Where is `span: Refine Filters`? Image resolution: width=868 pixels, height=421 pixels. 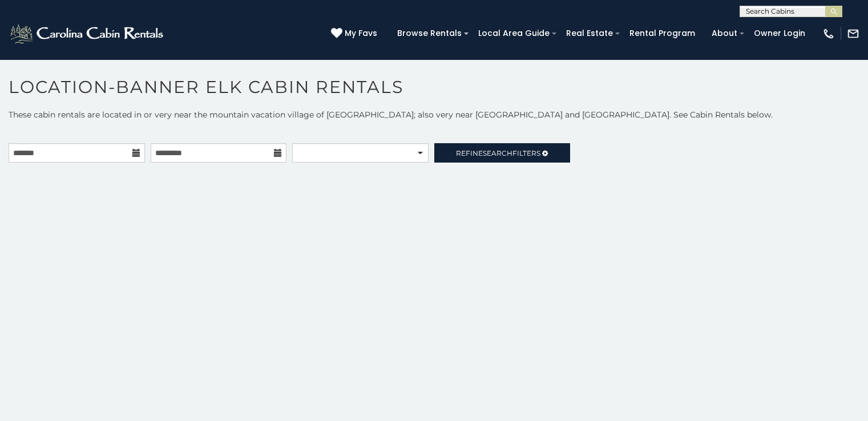 span: Refine Filters is located at coordinates (498, 153).